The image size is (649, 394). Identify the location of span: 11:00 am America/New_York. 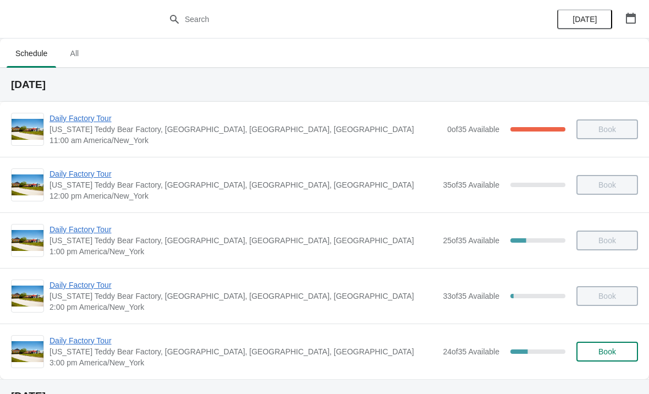
(245, 140).